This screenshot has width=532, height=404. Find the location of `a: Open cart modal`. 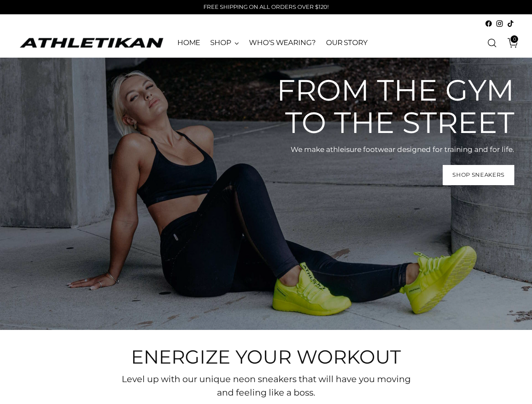

a: Open cart modal is located at coordinates (510, 43).